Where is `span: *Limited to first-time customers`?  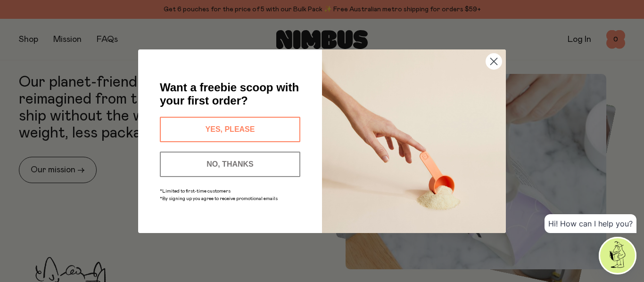 span: *Limited to first-time customers is located at coordinates (195, 191).